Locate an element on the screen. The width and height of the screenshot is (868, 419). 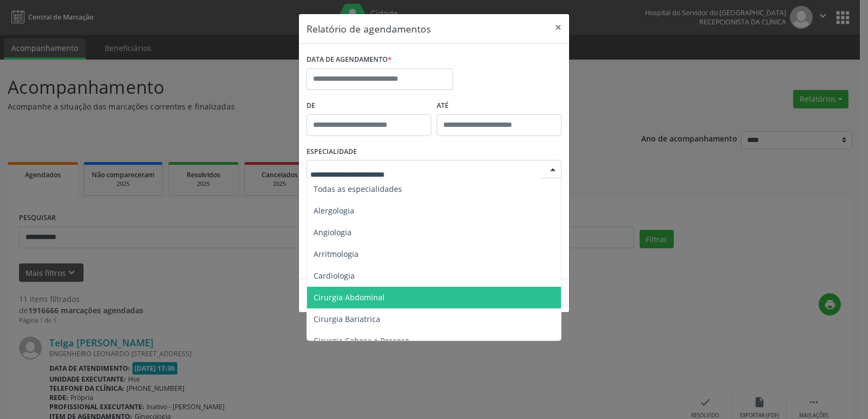
span: Cardiologia is located at coordinates (334, 275).